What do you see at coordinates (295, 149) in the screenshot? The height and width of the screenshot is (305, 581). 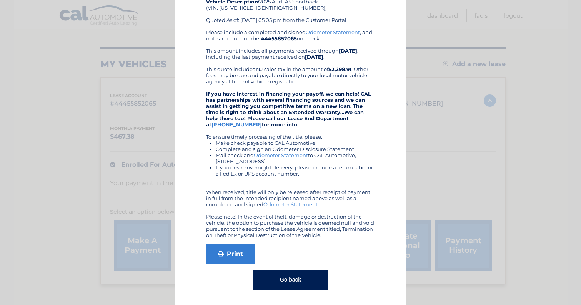 I see `li: Complete and sign an Odometer Disclosure Statement` at bounding box center [295, 149].